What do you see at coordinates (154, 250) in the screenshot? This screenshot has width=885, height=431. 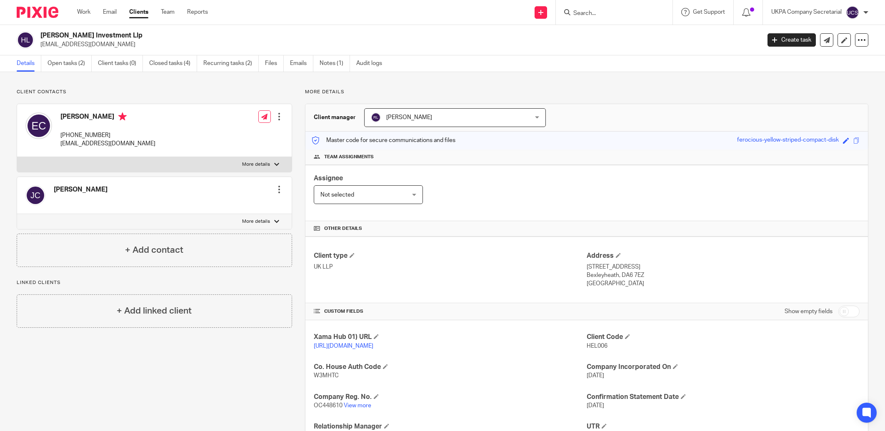 I see `h4: + Add contact` at bounding box center [154, 250].